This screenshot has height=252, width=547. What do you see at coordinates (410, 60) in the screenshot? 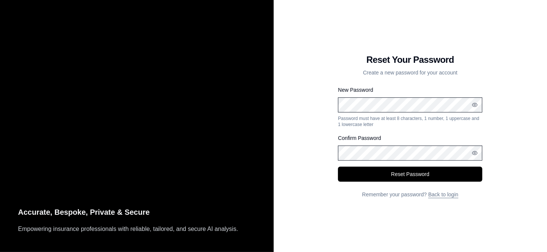
I see `h1: Reset Your Password` at bounding box center [410, 60].